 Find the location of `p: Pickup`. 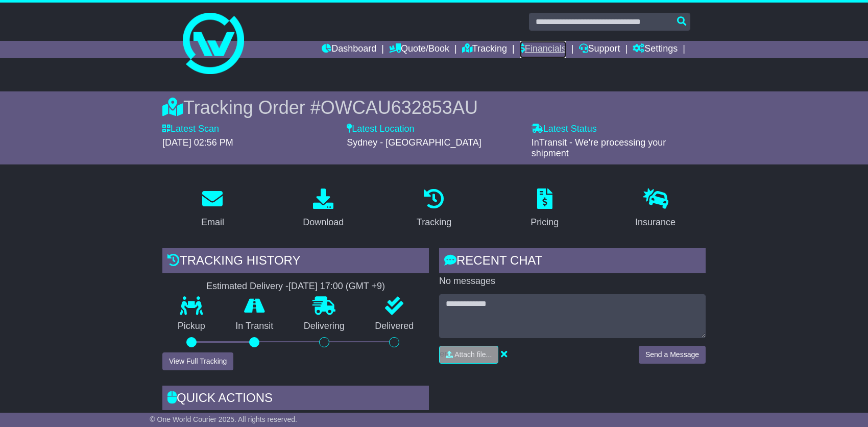

p: Pickup is located at coordinates (192, 326).